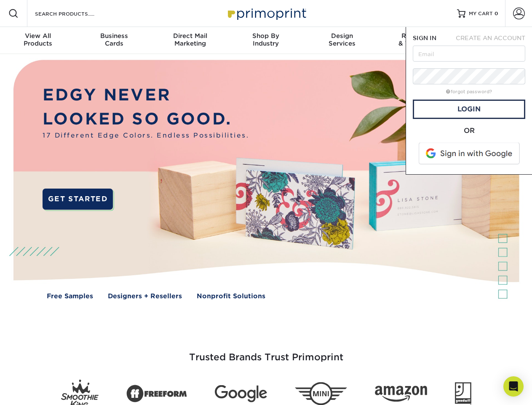  What do you see at coordinates (424, 38) in the screenshot?
I see `span: SIGN IN` at bounding box center [424, 38].